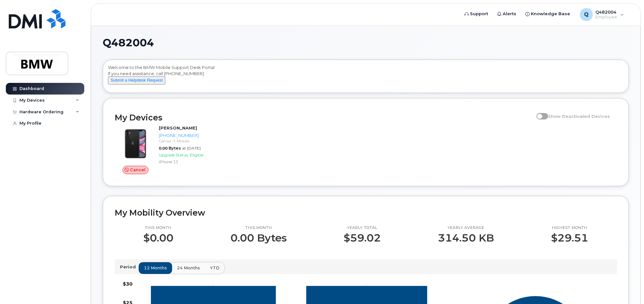 This screenshot has width=644, height=304. I want to click on span: 0.00 Bytes, so click(170, 148).